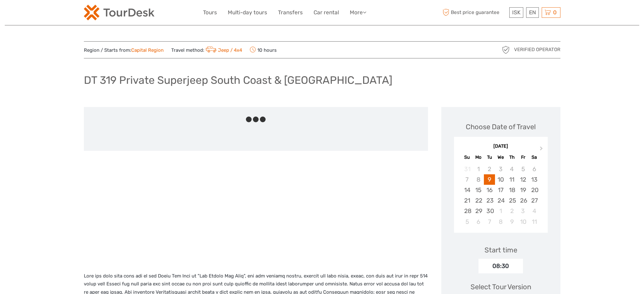 This screenshot has width=644, height=294. I want to click on a: Jeep / 4x4, so click(223, 50).